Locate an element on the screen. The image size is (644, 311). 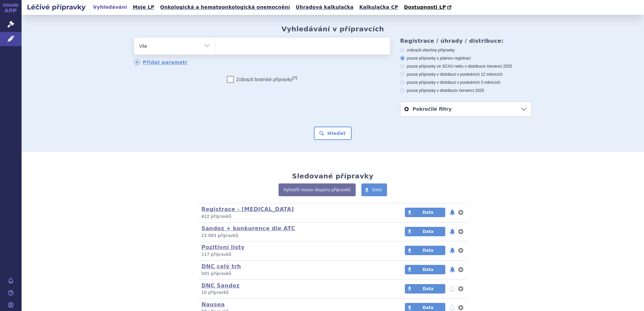
a: Moje LP is located at coordinates (143, 7).